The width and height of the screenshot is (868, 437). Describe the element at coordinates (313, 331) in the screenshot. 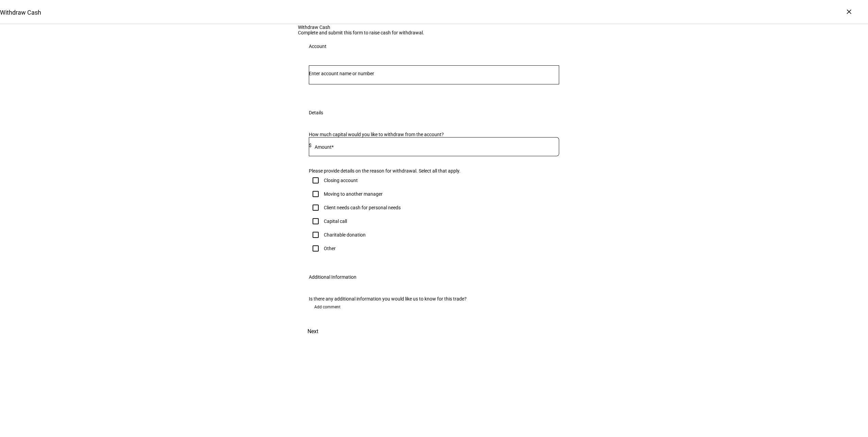

I see `span: Next` at that location.